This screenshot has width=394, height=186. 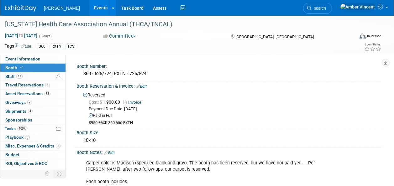 I want to click on div: 360, so click(x=42, y=46).